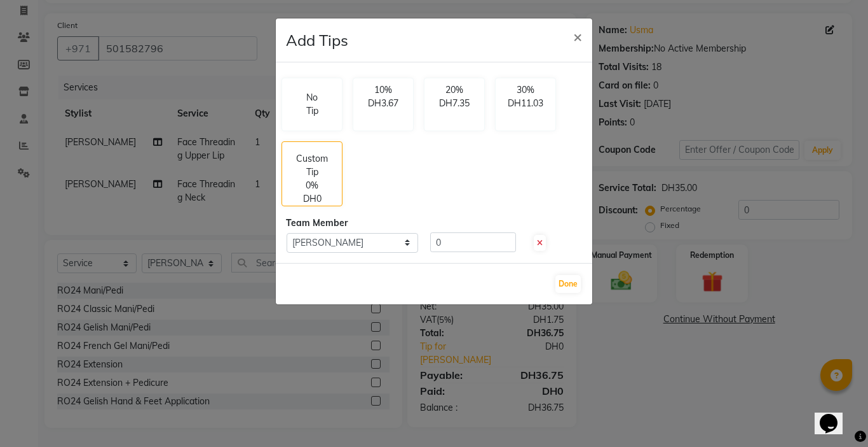 This screenshot has width=868, height=447. Describe the element at coordinates (568, 283) in the screenshot. I see `button: Done` at that location.